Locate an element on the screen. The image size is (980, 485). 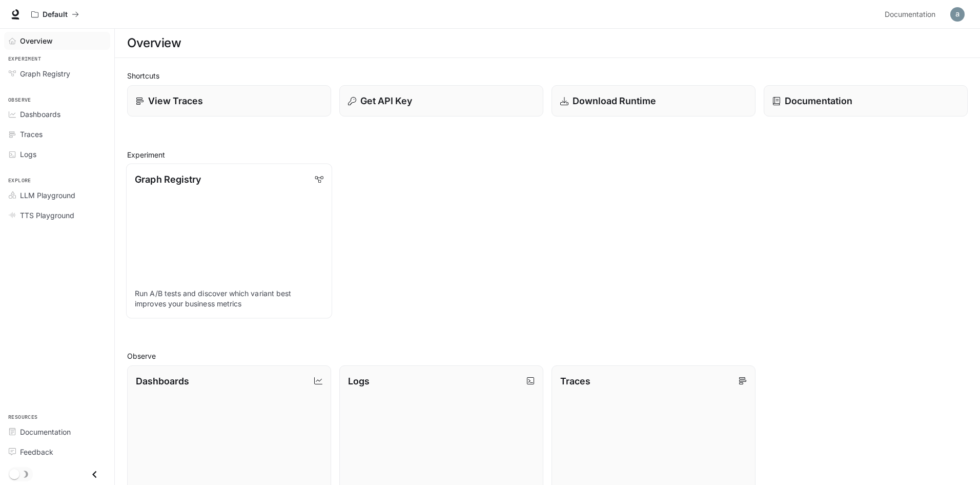
a: Graph RegistryRun A/B tests and discover which variant best improves your business metrics is located at coordinates (229, 241).